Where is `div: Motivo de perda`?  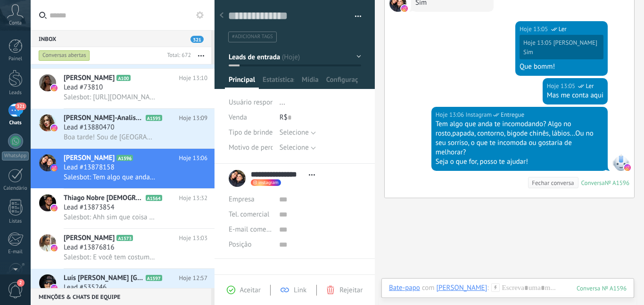 div: Motivo de perda is located at coordinates (250, 148).